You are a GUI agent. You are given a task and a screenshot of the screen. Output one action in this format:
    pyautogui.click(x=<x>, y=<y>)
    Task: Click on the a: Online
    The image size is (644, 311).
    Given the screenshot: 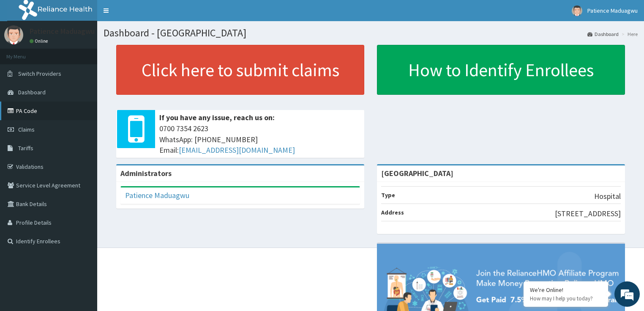 What is the action you would take?
    pyautogui.click(x=40, y=41)
    